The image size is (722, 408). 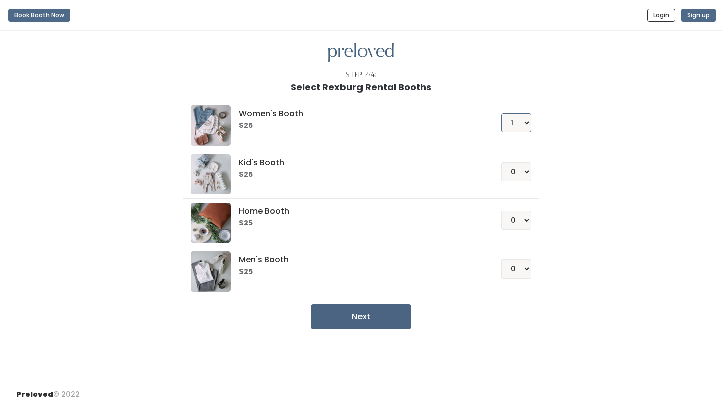 I want to click on button: Book Booth Now, so click(x=39, y=15).